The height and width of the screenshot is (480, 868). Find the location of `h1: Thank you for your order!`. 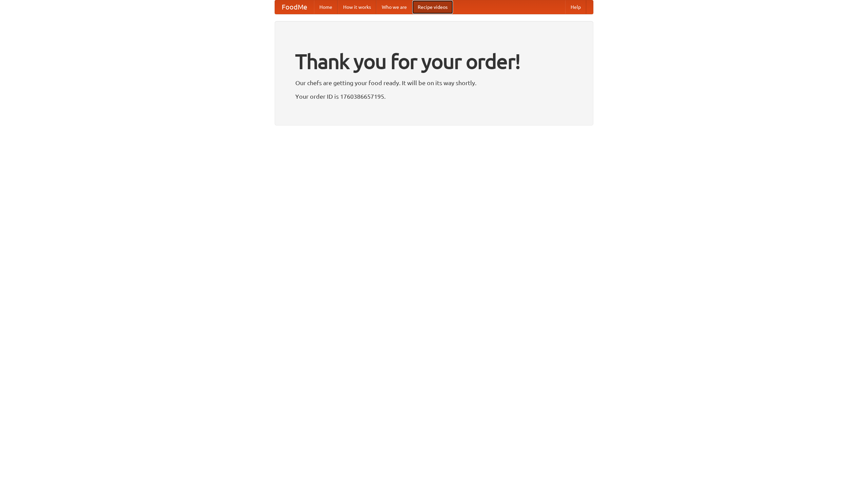

h1: Thank you for your order! is located at coordinates (434, 61).